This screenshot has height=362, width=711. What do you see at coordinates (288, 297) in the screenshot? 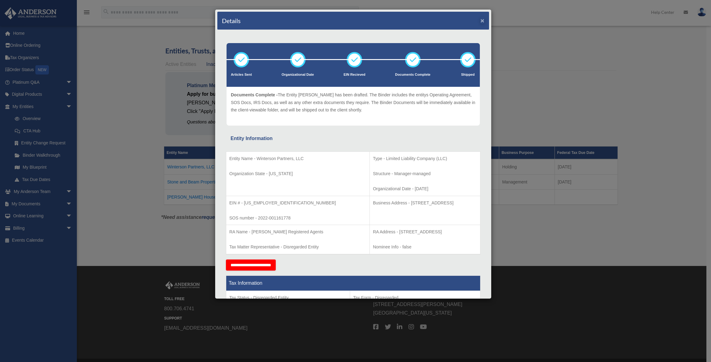
I see `p: Tax Status - Disregarded Entity` at bounding box center [288, 297].